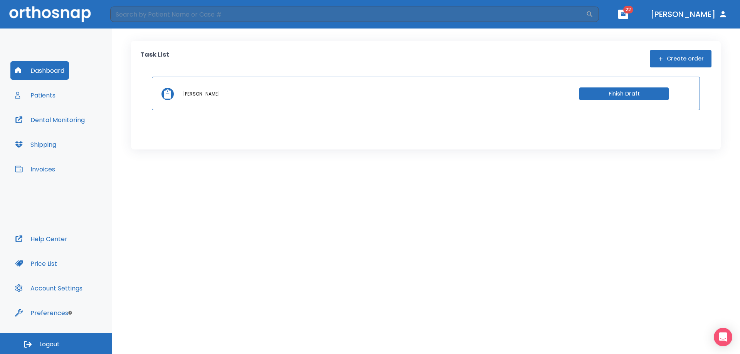  What do you see at coordinates (70, 313) in the screenshot?
I see `div: Tooltip anchor` at bounding box center [70, 313].